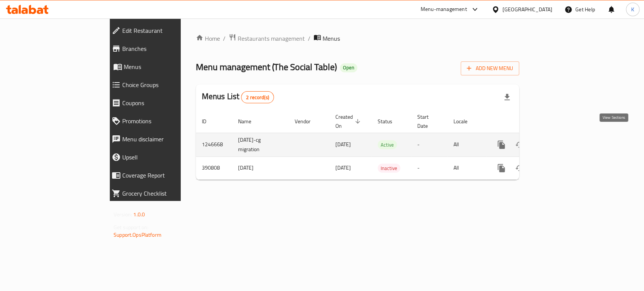 This screenshot has height=291, width=644. What do you see at coordinates (357, 38) in the screenshot?
I see `nav: breadcrumb` at bounding box center [357, 38].